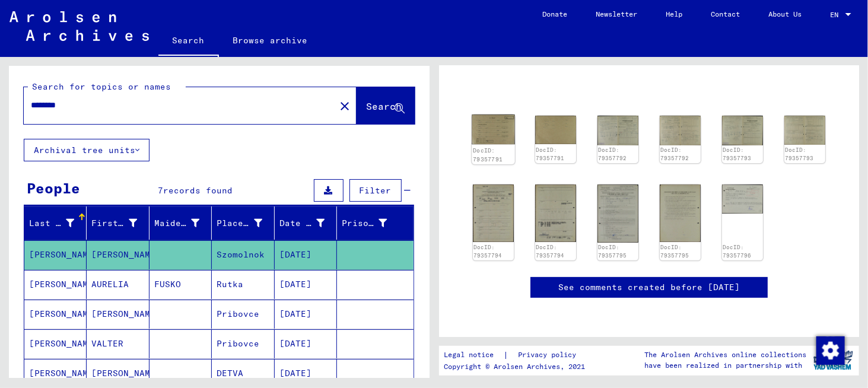  Describe the element at coordinates (305, 223) in the screenshot. I see `mat-header-cell: Date of Birth` at that location.